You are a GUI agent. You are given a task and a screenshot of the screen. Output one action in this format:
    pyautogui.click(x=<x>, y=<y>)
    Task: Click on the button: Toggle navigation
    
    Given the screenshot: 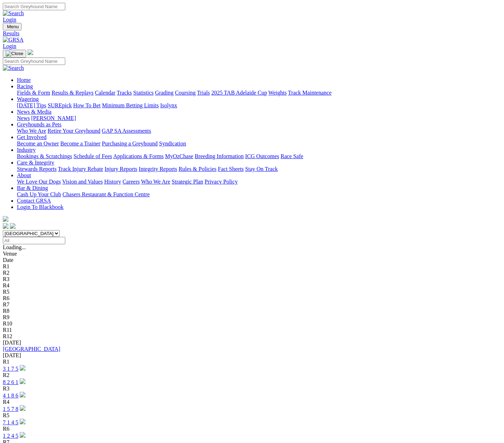 What is the action you would take?
    pyautogui.click(x=12, y=26)
    